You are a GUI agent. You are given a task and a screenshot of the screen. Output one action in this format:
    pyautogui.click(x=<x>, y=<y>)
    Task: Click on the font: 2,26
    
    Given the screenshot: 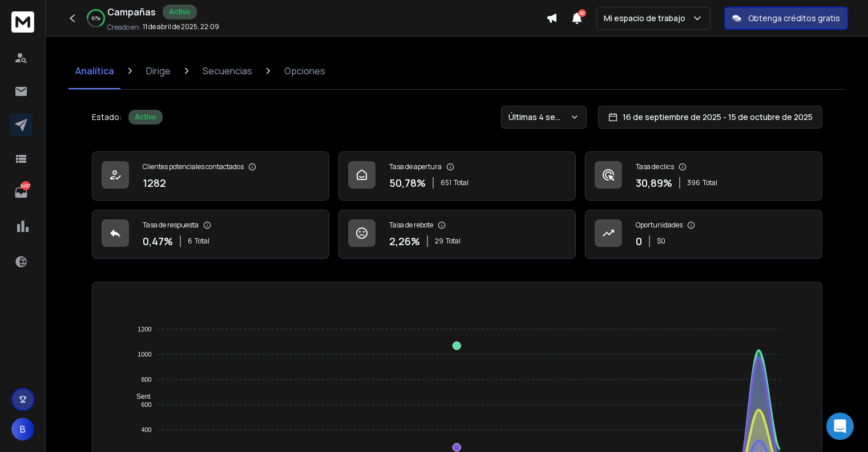 What is the action you would take?
    pyautogui.click(x=401, y=241)
    